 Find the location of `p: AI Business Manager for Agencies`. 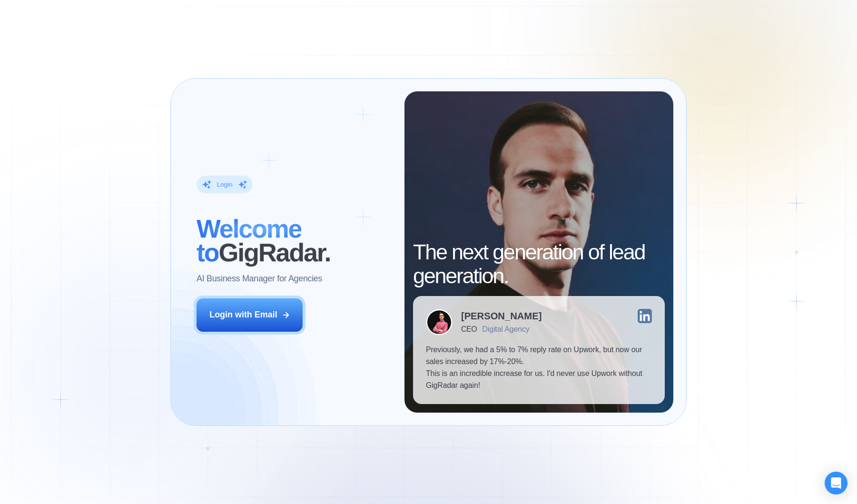

p: AI Business Manager for Agencies is located at coordinates (259, 278).